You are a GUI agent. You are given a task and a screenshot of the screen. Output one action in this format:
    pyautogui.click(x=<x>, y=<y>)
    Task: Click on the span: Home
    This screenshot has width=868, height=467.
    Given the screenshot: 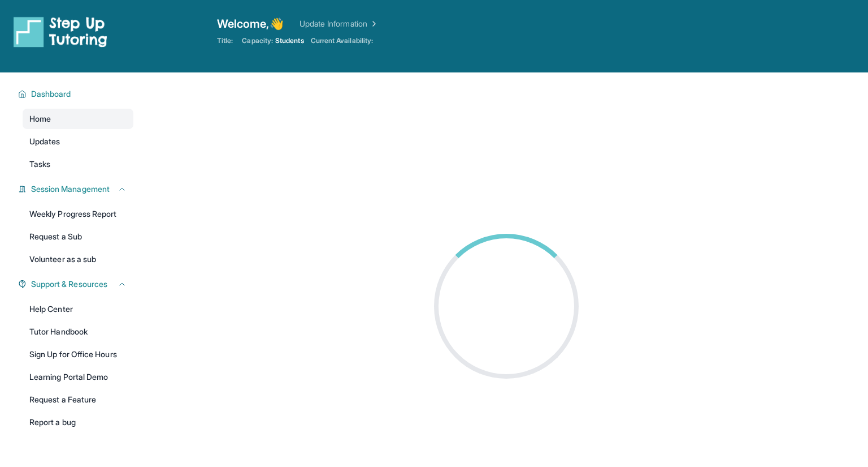 What is the action you would take?
    pyautogui.click(x=40, y=119)
    